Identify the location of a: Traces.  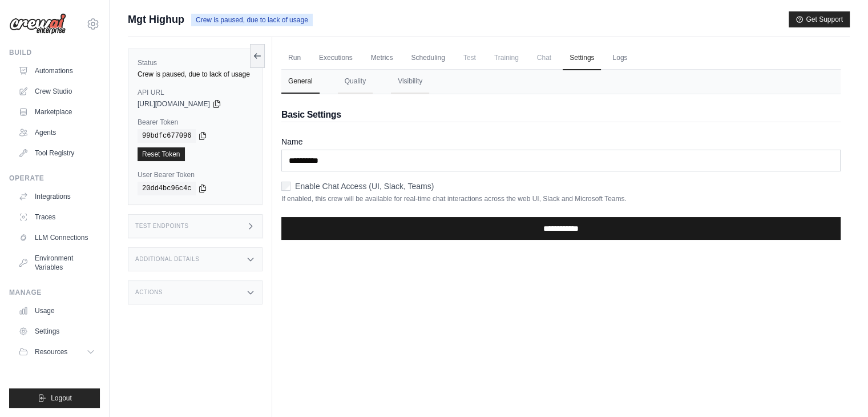
(56, 217).